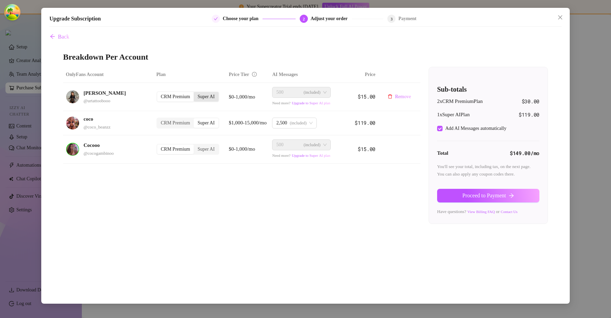  Describe the element at coordinates (190, 75) in the screenshot. I see `th: Plan` at that location.